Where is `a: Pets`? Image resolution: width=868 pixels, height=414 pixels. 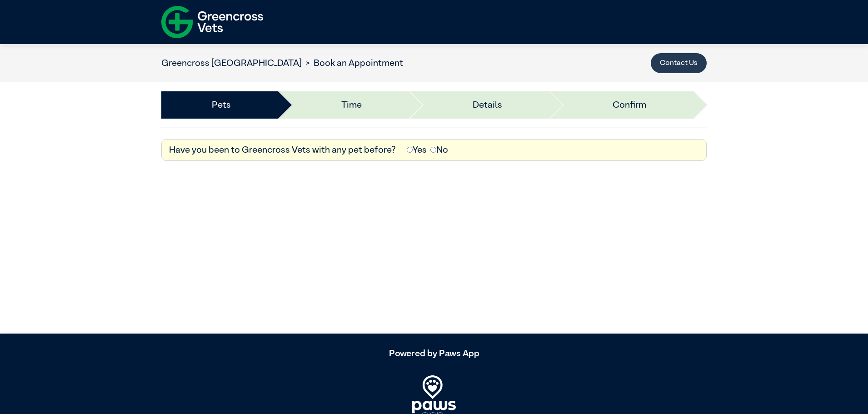 a: Pets is located at coordinates (221, 105).